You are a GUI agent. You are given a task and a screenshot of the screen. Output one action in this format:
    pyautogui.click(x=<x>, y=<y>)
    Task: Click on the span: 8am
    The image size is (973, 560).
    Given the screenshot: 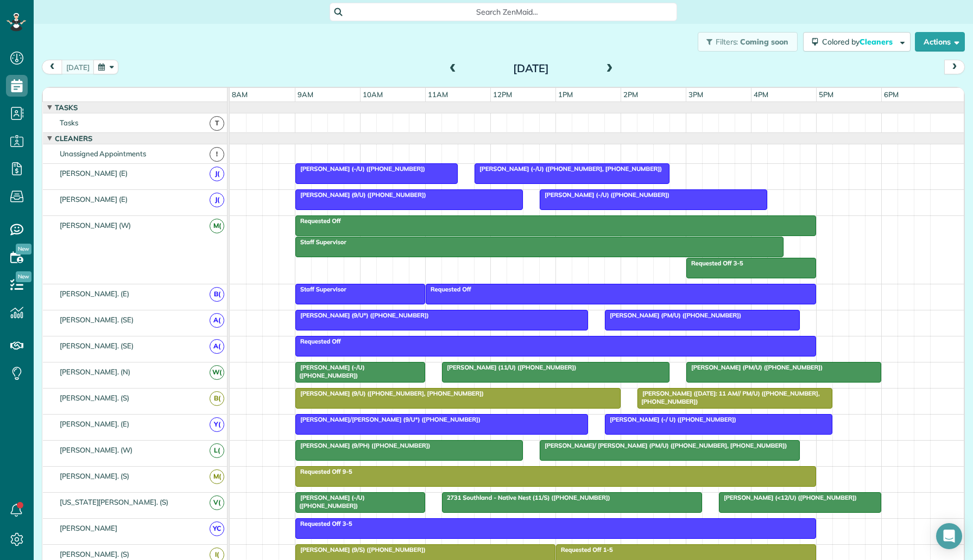 What is the action you would take?
    pyautogui.click(x=240, y=94)
    